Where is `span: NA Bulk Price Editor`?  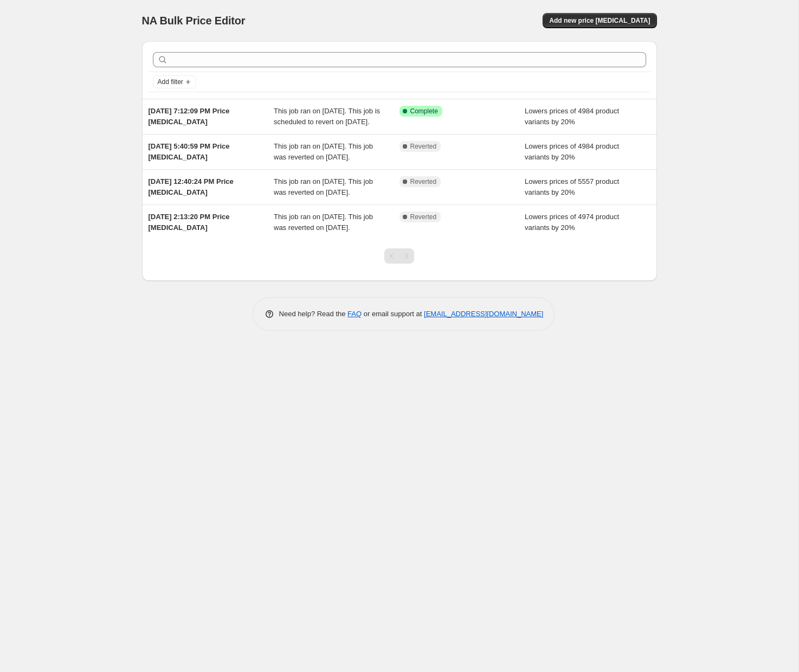
span: NA Bulk Price Editor is located at coordinates (193, 21).